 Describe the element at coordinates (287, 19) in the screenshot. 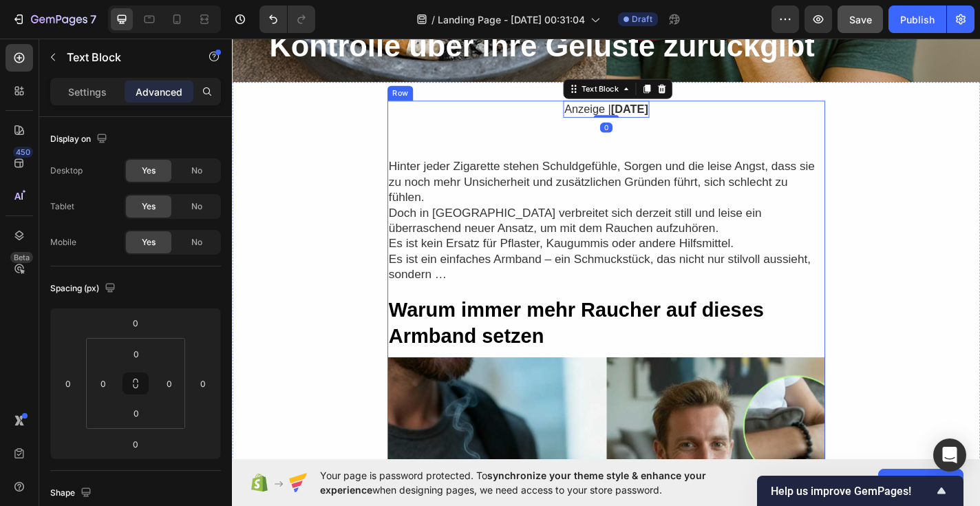

I see `div: Undo/Redo` at that location.